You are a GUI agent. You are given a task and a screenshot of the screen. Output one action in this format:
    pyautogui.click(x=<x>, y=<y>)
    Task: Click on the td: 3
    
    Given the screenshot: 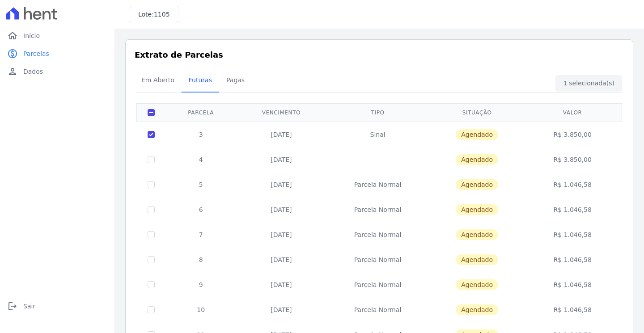 What is the action you would take?
    pyautogui.click(x=201, y=134)
    